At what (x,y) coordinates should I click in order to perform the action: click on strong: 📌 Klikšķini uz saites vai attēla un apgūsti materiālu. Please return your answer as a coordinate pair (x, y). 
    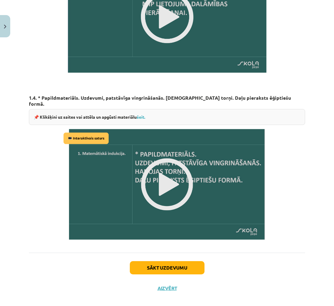
    Looking at the image, I should click on (90, 117).